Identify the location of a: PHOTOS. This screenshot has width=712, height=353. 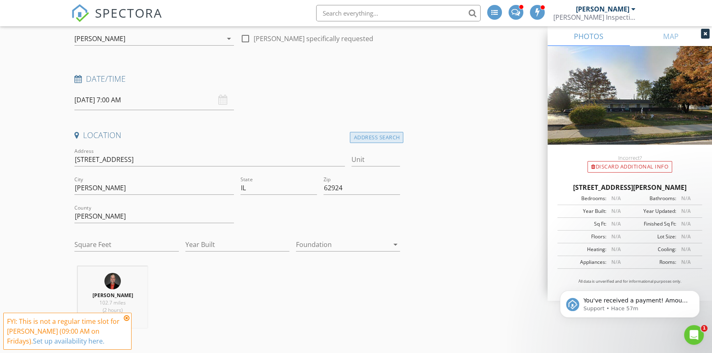
(589, 36).